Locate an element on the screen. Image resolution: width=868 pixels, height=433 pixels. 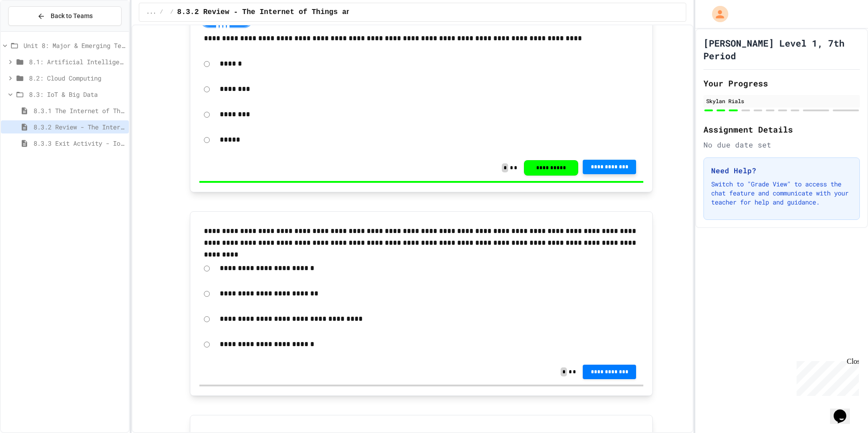
div: Skylan Rials is located at coordinates (782, 101).